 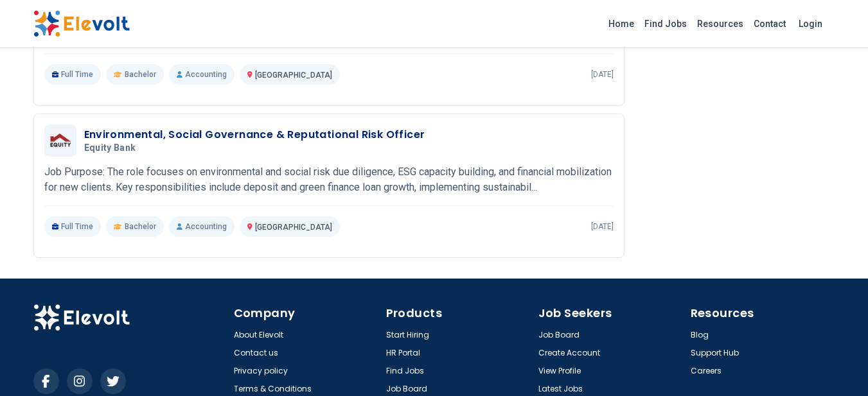 What do you see at coordinates (258, 335) in the screenshot?
I see `a: About Elevolt` at bounding box center [258, 335].